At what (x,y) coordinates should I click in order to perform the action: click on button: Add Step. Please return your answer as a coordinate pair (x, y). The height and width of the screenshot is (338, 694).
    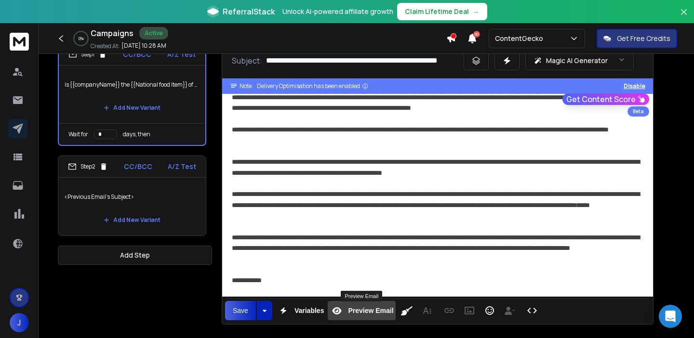
    Looking at the image, I should click on (135, 255).